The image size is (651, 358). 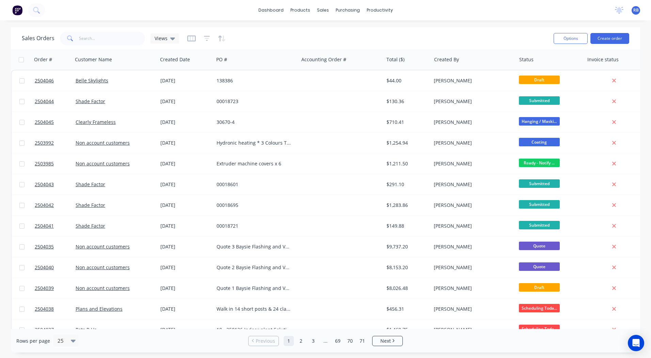 What do you see at coordinates (86, 329) in the screenshot?
I see `a: Pots R Us` at bounding box center [86, 329].